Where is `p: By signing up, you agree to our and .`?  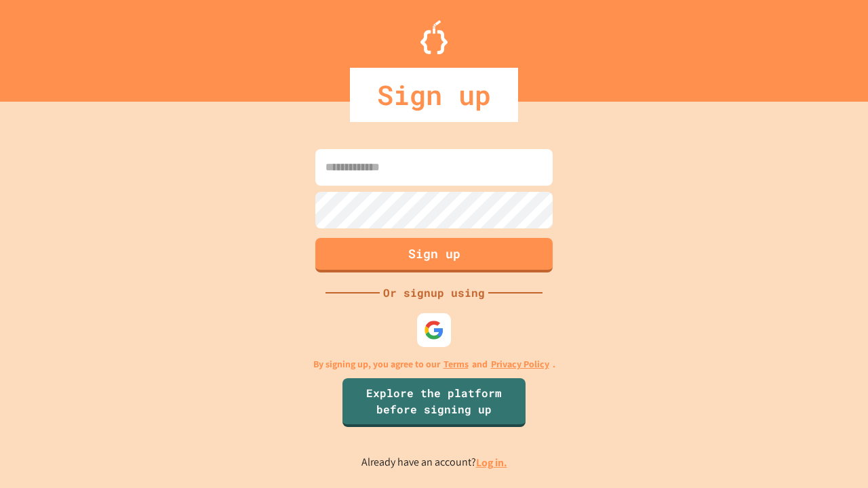
p: By signing up, you agree to our and . is located at coordinates (434, 364).